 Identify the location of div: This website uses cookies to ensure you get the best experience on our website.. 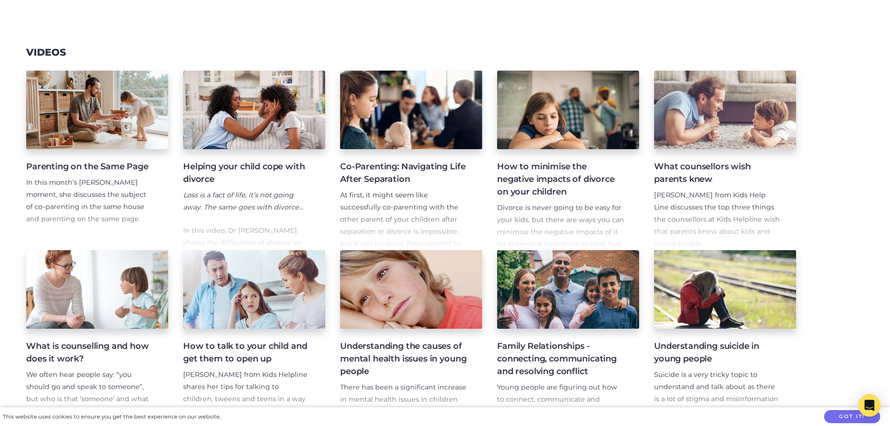
(112, 416).